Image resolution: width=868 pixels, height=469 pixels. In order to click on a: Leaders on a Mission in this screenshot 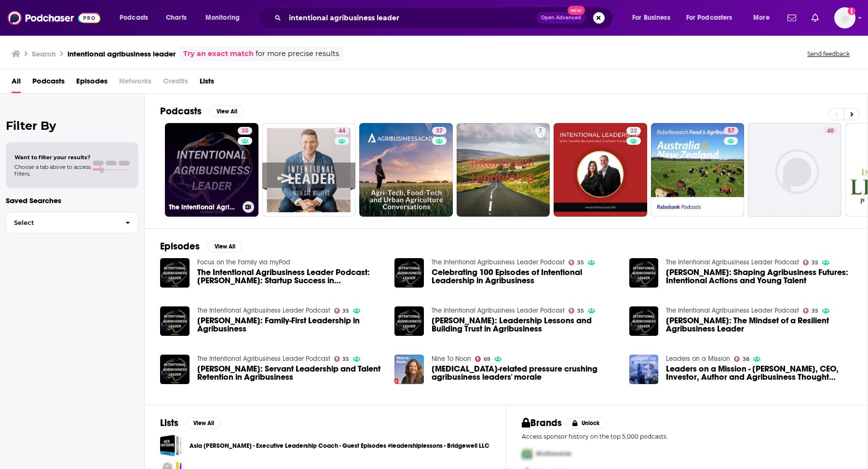, I will do `click(698, 359)`.